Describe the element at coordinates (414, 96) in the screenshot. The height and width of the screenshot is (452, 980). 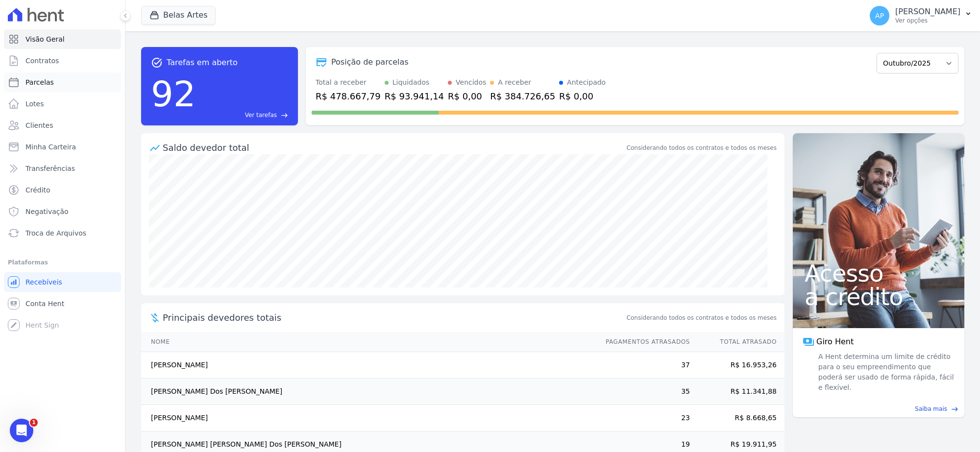
I see `div: R$ 93.941,14` at that location.